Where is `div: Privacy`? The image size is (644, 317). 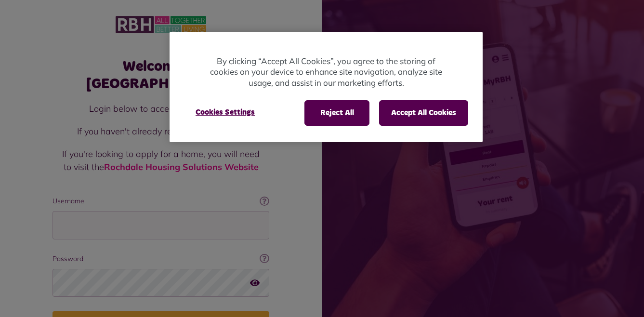 div: Privacy is located at coordinates (326, 87).